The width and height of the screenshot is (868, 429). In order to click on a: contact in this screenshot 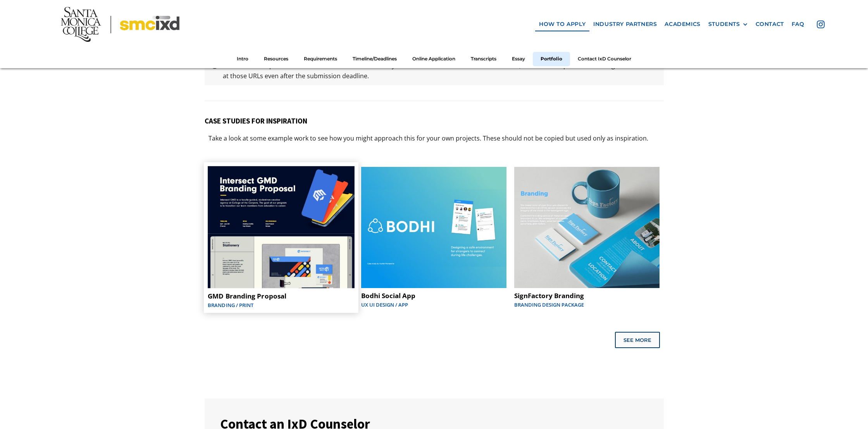, I will do `click(769, 24)`.